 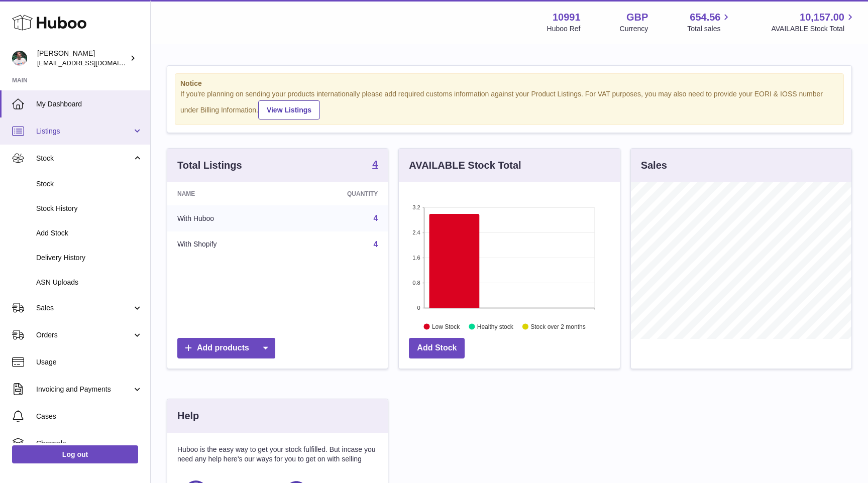 I want to click on span: Total sales, so click(x=710, y=28).